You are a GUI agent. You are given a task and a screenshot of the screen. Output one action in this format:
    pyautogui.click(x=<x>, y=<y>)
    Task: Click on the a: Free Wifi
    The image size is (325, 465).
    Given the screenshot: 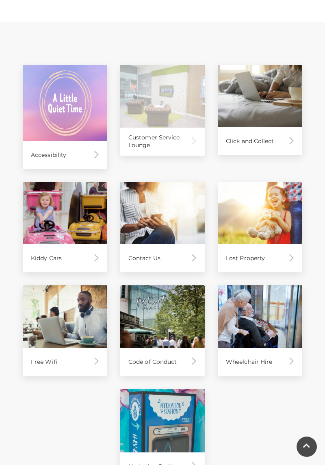 What is the action you would take?
    pyautogui.click(x=65, y=331)
    